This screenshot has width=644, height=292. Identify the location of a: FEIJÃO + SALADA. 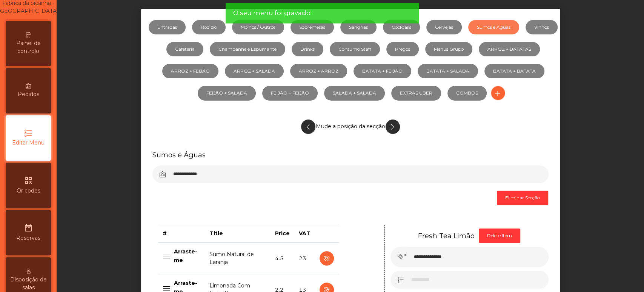
(227, 93).